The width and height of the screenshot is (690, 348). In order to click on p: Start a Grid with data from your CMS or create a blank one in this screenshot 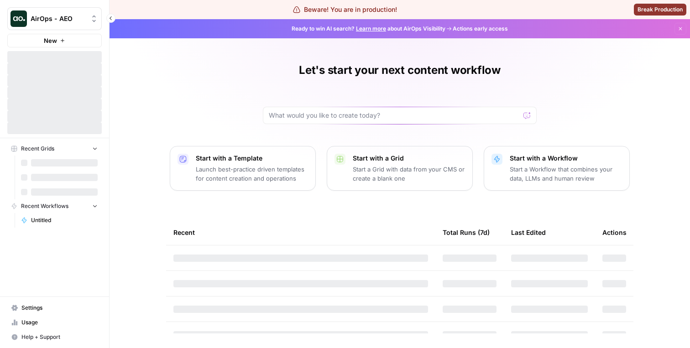, I will do `click(409, 174)`.